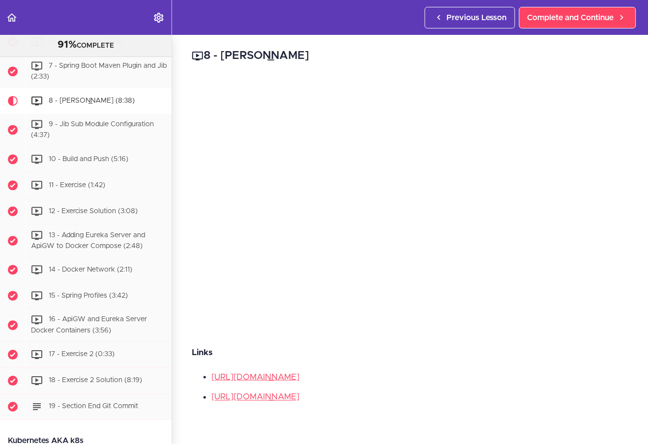 Image resolution: width=648 pixels, height=444 pixels. What do you see at coordinates (90, 270) in the screenshot?
I see `span: 14 - Docker Network (2:11)` at bounding box center [90, 270].